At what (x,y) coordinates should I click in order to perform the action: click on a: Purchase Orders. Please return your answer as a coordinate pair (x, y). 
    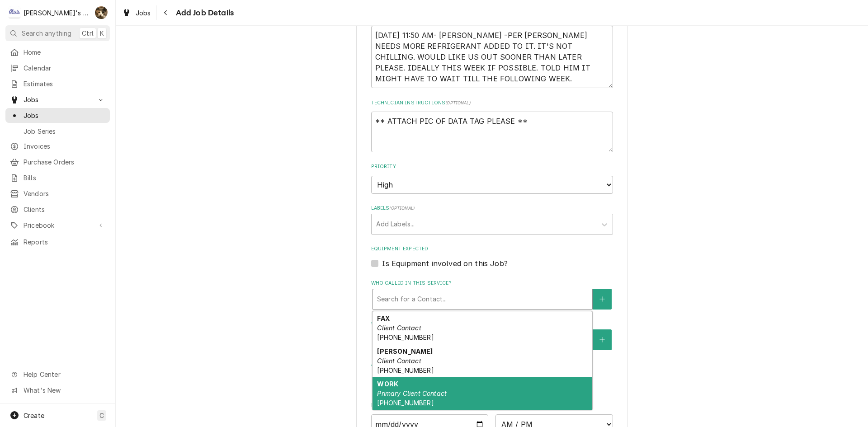
    Looking at the image, I should click on (58, 162).